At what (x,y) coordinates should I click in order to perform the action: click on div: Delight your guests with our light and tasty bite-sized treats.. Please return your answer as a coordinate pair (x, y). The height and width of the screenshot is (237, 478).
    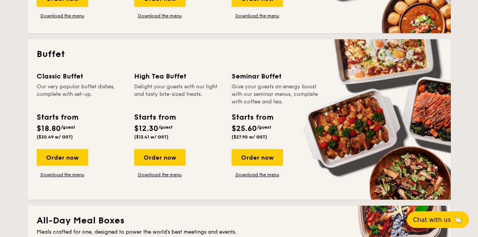
    Looking at the image, I should click on (178, 94).